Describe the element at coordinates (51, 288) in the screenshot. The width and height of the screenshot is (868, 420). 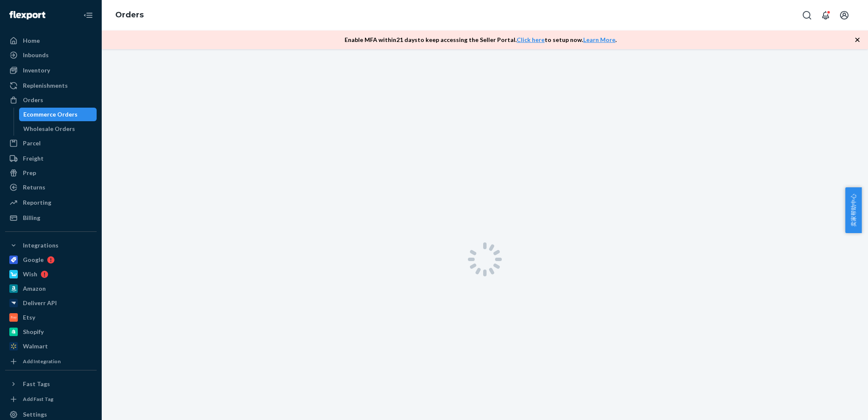
I see `a: Amazon` at that location.